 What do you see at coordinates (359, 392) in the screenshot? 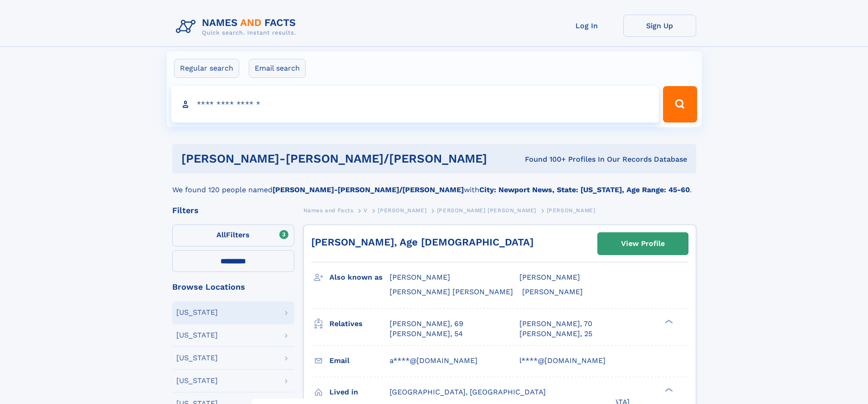
I see `h3: Lived in` at bounding box center [359, 392].